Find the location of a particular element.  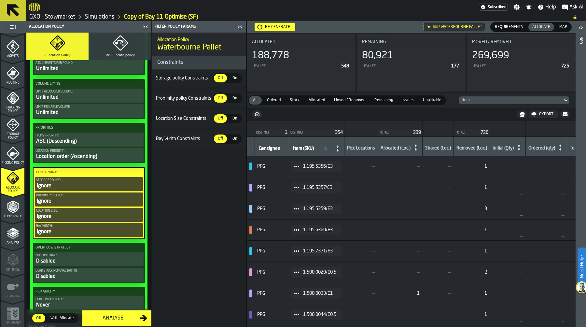

label: button-toggle-Ask AI is located at coordinates (573, 7).